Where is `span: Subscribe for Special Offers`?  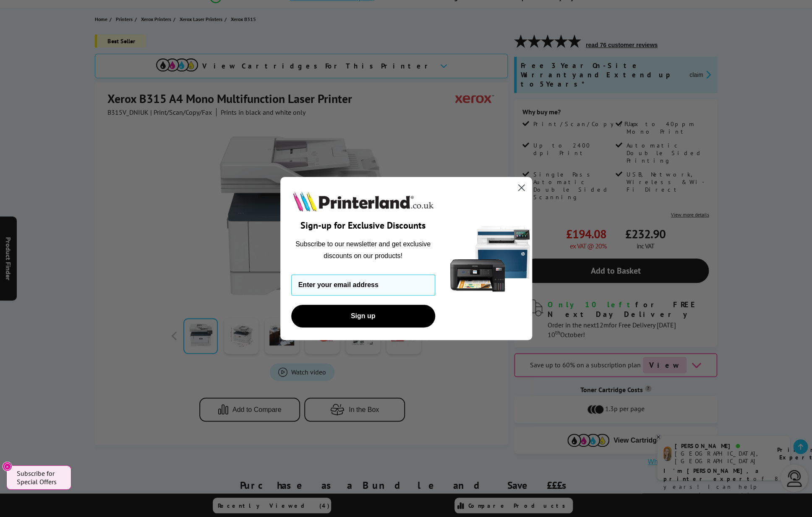
span: Subscribe for Special Offers is located at coordinates (40, 477).